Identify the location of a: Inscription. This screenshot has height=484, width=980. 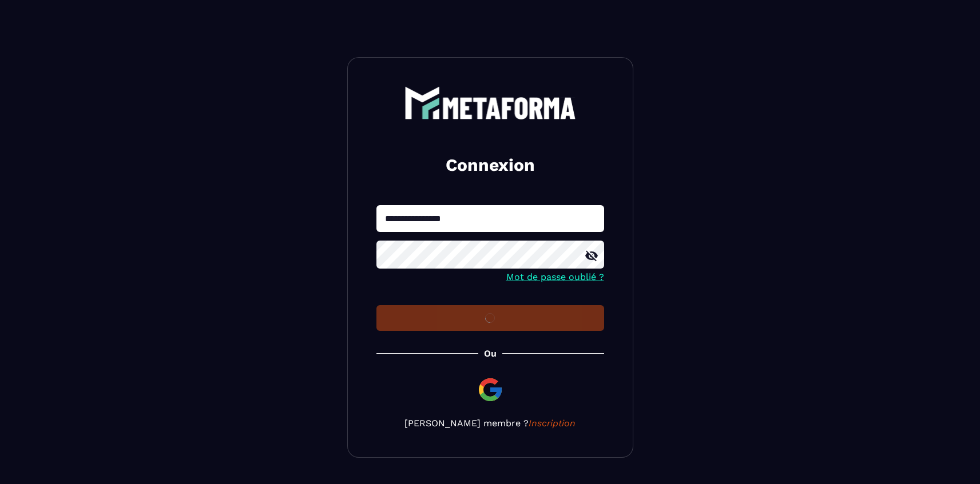
(552, 424).